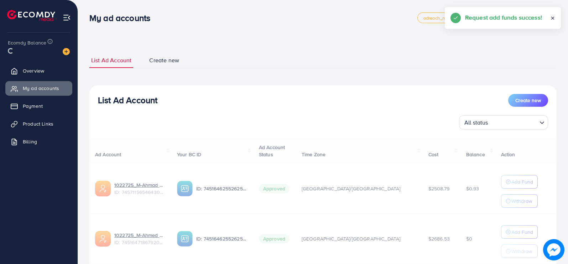 The width and height of the screenshot is (568, 264). What do you see at coordinates (39, 142) in the screenshot?
I see `a: Billing` at bounding box center [39, 142].